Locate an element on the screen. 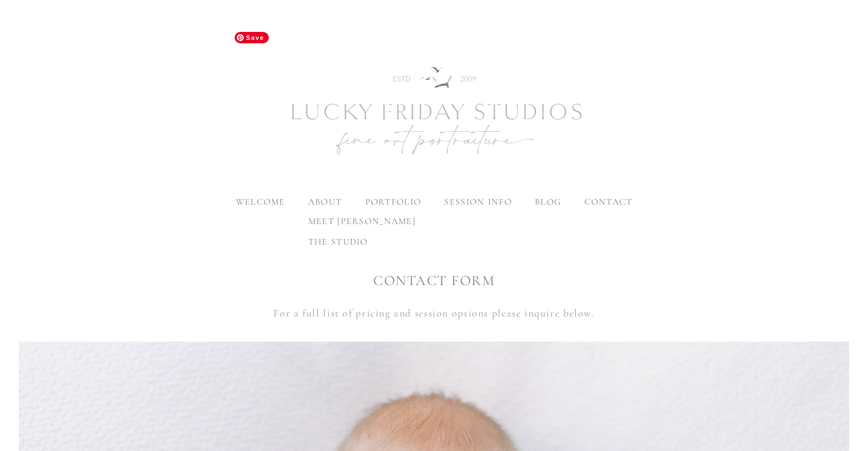  span: the studio is located at coordinates (338, 242).